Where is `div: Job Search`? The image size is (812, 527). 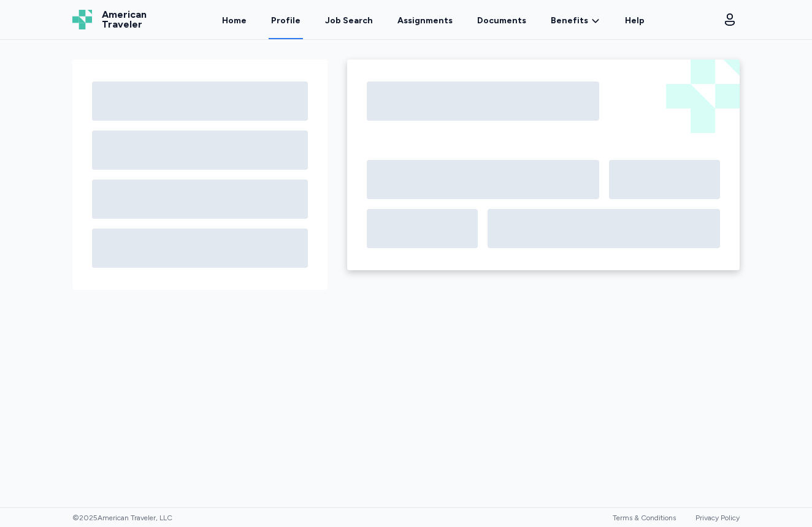
div: Job Search is located at coordinates (349, 20).